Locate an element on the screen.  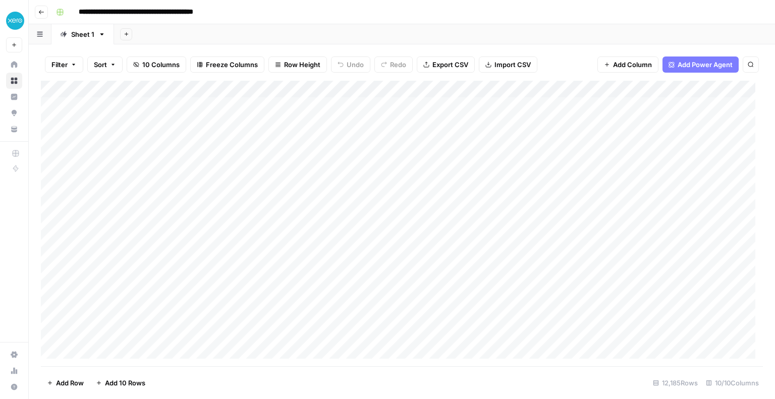
button: Import CSV is located at coordinates (508, 65).